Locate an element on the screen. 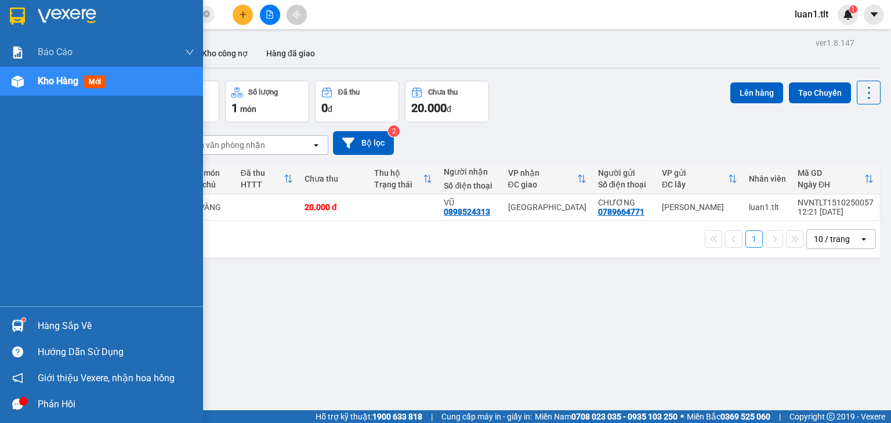  span: Miền Bắc is located at coordinates (728, 416).